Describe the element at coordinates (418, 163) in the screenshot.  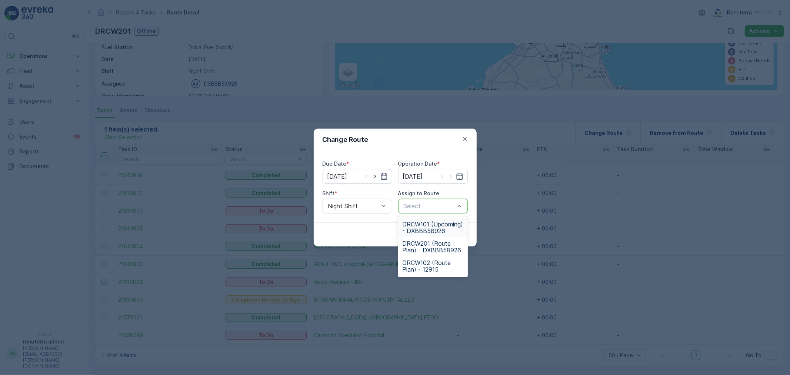
I see `label: Operation Date` at that location.